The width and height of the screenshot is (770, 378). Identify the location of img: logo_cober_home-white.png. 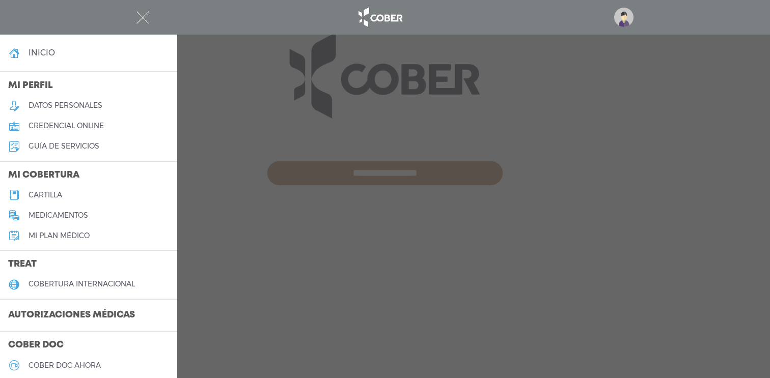
(379, 17).